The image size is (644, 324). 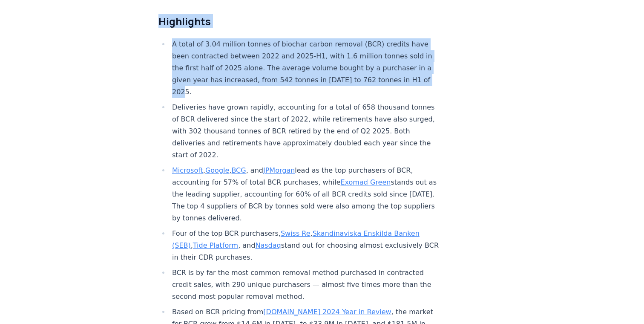 What do you see at coordinates (305, 195) in the screenshot?
I see `li: , , , and lead as the top purchasers of BCR, accounting for 57% of total BCR purchases, while sta...` at bounding box center [305, 195].